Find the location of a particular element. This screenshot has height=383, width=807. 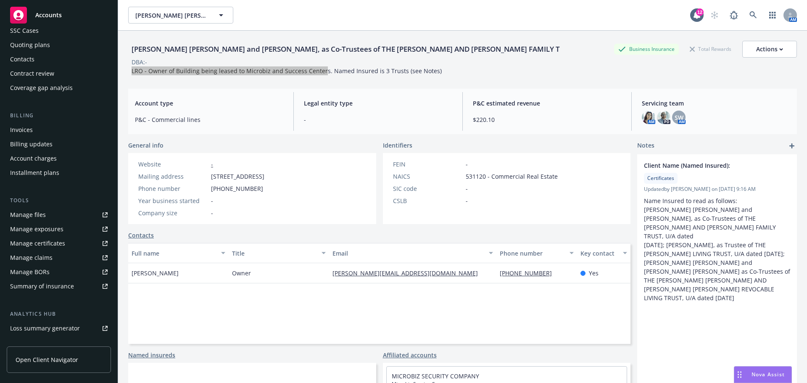

span: 531120 - Commercial Real Estate is located at coordinates (511, 176).